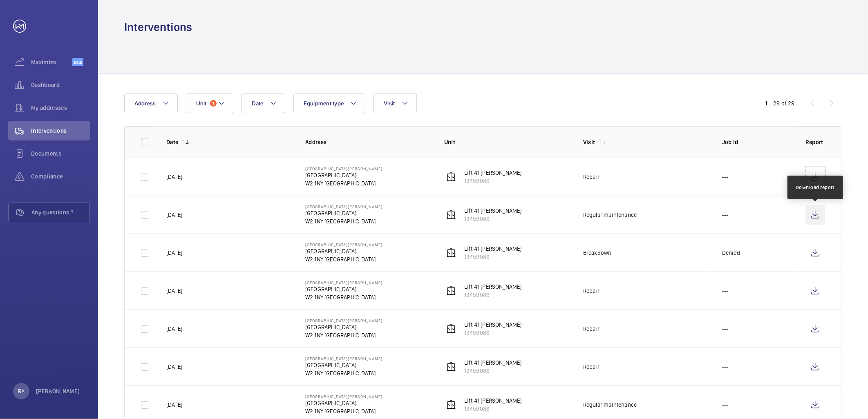 The image size is (868, 419). What do you see at coordinates (263, 103) in the screenshot?
I see `button: Date` at bounding box center [263, 103].